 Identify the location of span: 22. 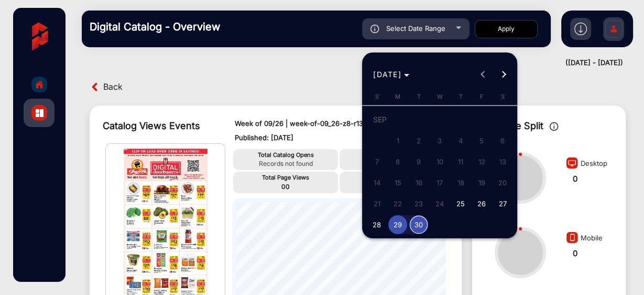
(398, 204).